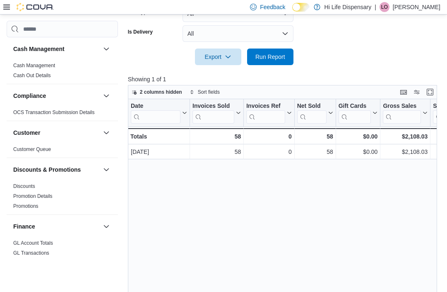 This screenshot has height=292, width=447. I want to click on span: 2 columns hidden, so click(161, 92).